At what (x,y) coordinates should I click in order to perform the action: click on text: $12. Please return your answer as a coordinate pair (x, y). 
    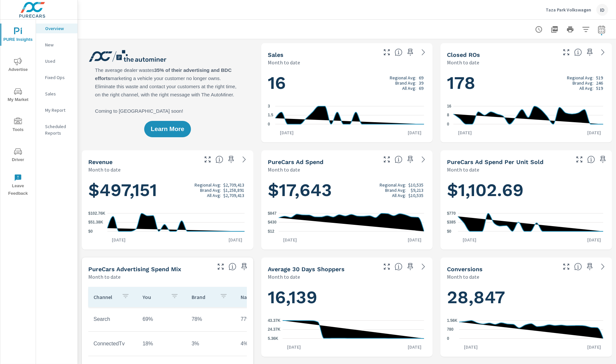
    Looking at the image, I should click on (271, 231).